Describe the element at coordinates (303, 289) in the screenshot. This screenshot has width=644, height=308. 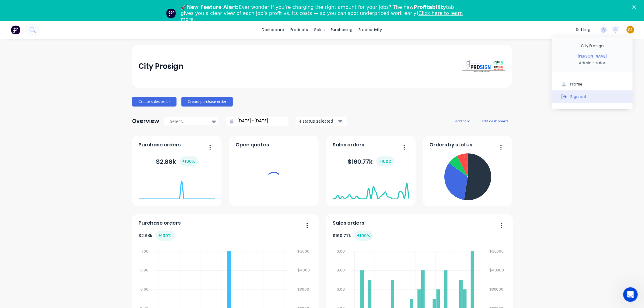
I see `tspan: $3000` at that location.